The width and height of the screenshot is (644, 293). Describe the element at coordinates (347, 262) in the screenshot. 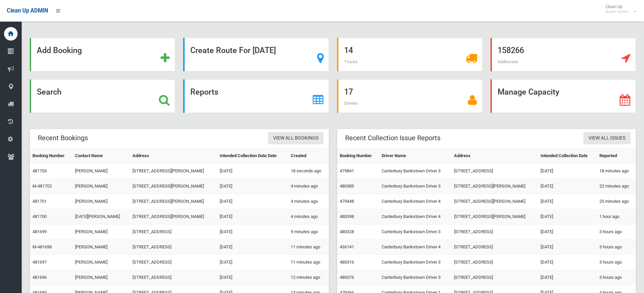

I see `a: 480316` at that location.